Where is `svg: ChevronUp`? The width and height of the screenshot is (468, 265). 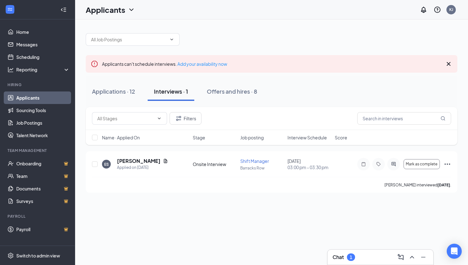 svg: ChevronUp is located at coordinates (412, 257).